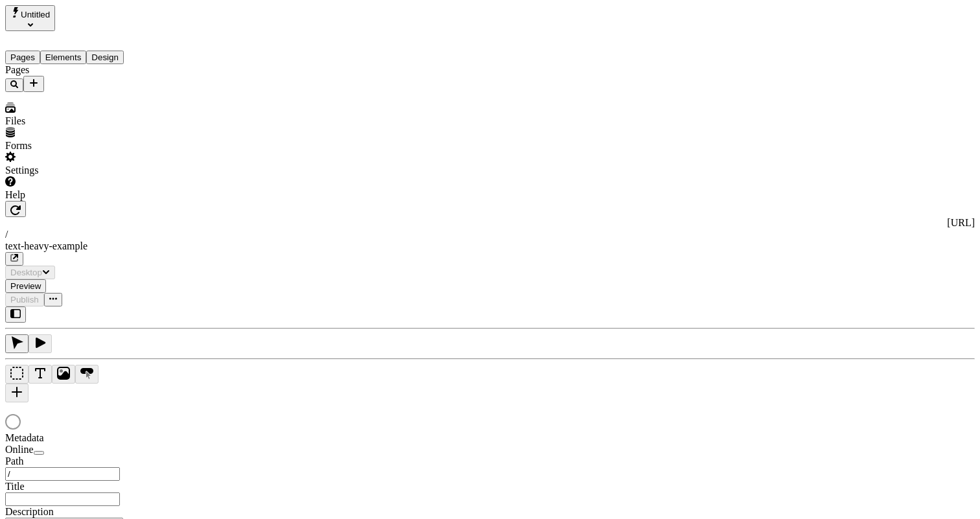  Describe the element at coordinates (88, 171) in the screenshot. I see `div: Settings` at that location.